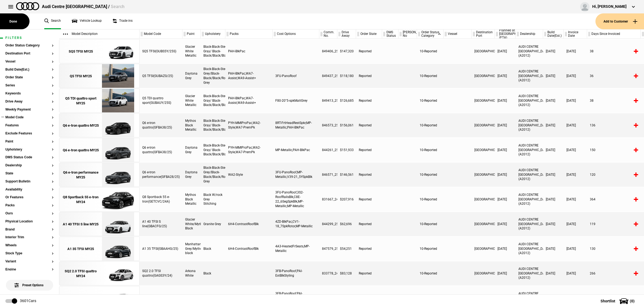 The image size is (644, 308). I want to click on div: 849406_25, so click(328, 51).